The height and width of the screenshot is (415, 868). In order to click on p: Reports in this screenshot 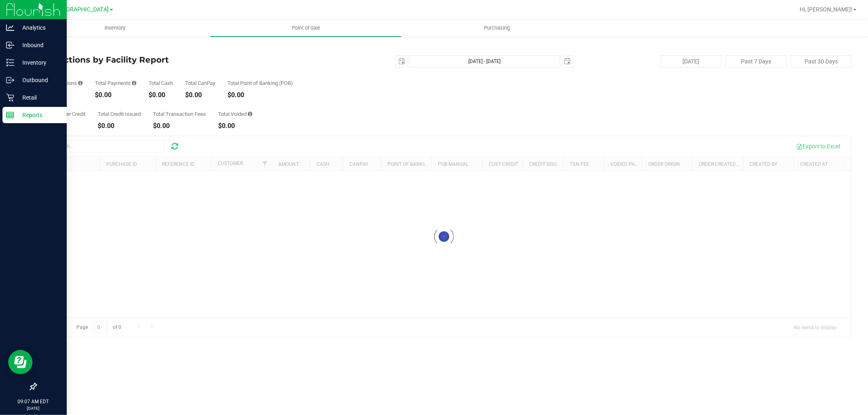, I will do `click(39, 115)`.